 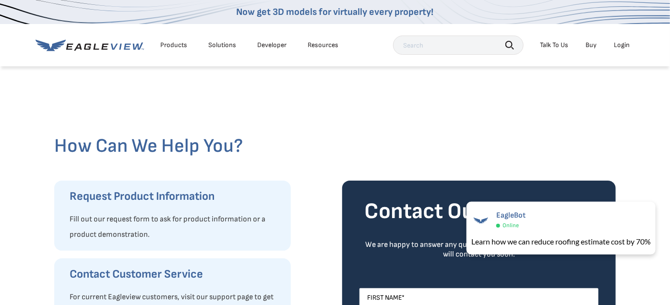 What do you see at coordinates (335, 12) in the screenshot?
I see `a: Now get 3D models for virtually every property!` at bounding box center [335, 12].